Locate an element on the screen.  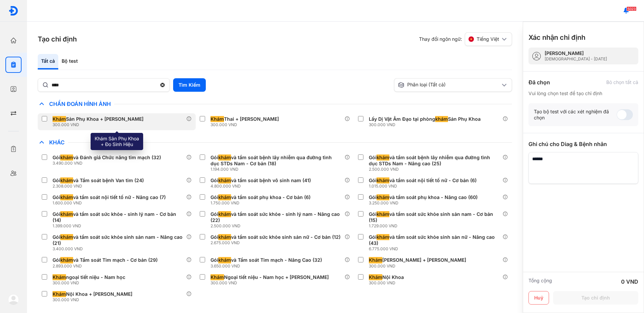
div: Gói và tầm soát sức khỏe - sinh lý nam - Cơ bản (14) is located at coordinates (118, 217).